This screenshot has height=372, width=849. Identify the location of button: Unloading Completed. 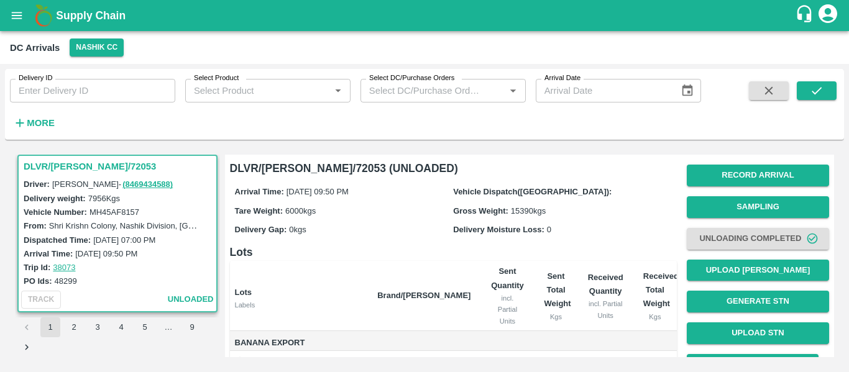
(758, 239).